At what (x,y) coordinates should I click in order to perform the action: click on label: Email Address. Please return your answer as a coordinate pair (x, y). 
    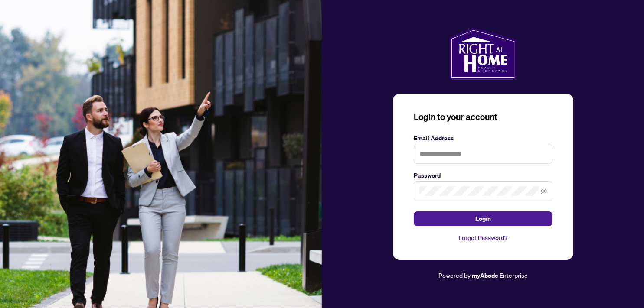
    Looking at the image, I should click on (484, 138).